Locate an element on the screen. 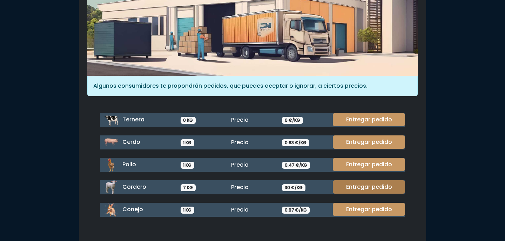  span: 0.63 €/KG is located at coordinates (296, 143).